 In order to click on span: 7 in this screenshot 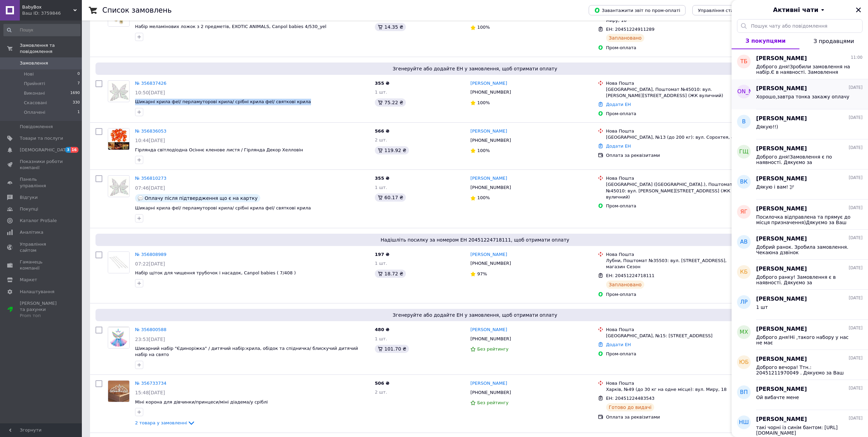, I will do `click(79, 84)`.